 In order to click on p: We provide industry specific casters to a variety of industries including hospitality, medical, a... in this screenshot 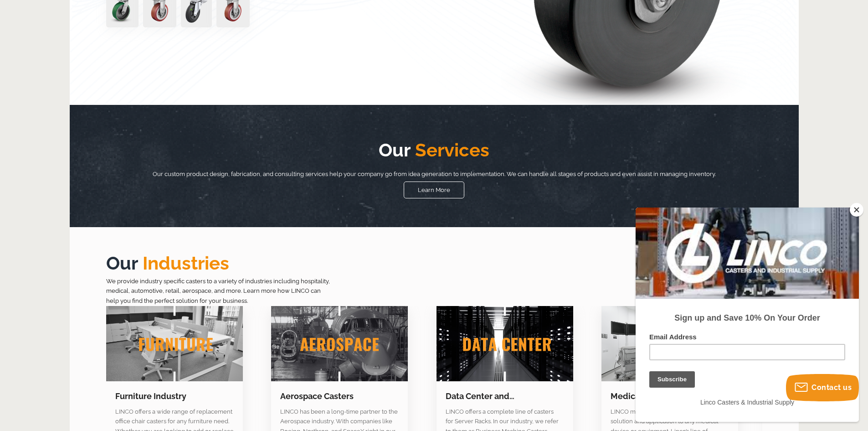, I will do `click(220, 291)`.